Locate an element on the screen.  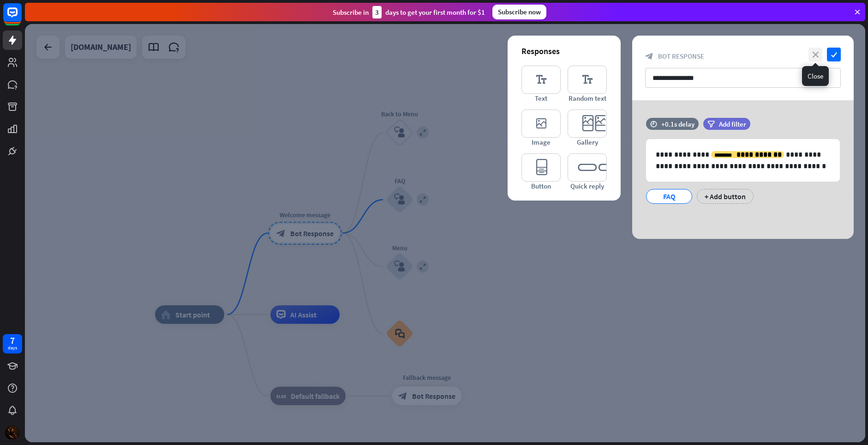
span: Add filter is located at coordinates (733, 124).